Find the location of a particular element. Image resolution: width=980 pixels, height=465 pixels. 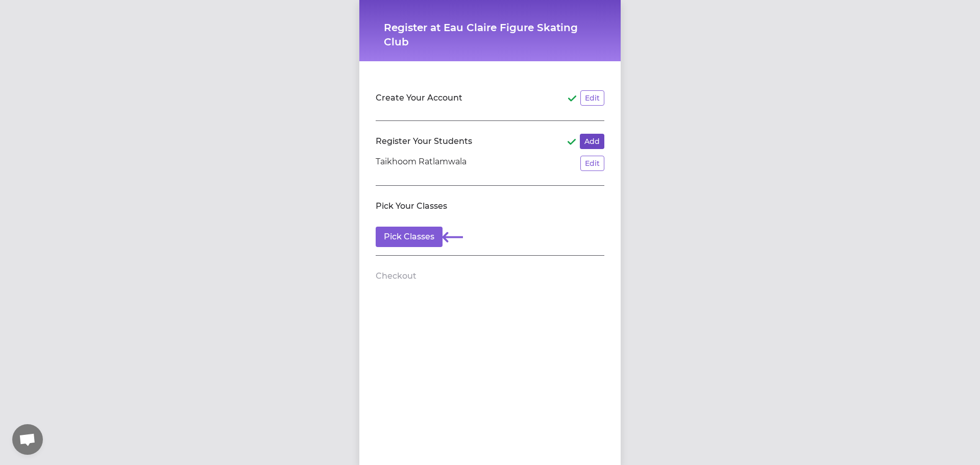

h1: Register at Eau Claire Figure Skating Club is located at coordinates (490, 35).